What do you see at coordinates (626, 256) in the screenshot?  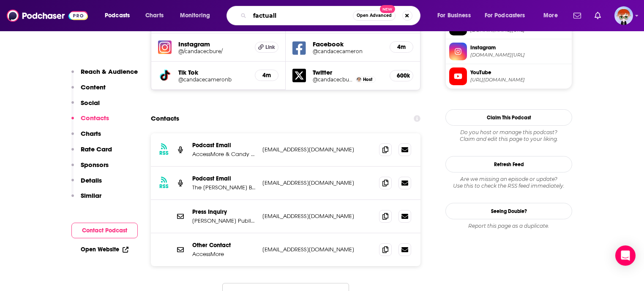 I see `div: Open Intercom Messenger` at bounding box center [626, 256].